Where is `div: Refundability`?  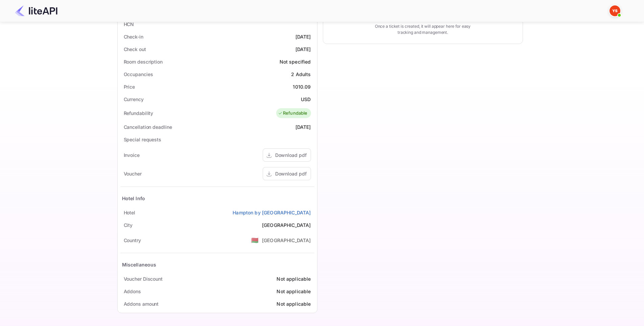 div: Refundability is located at coordinates (138, 113).